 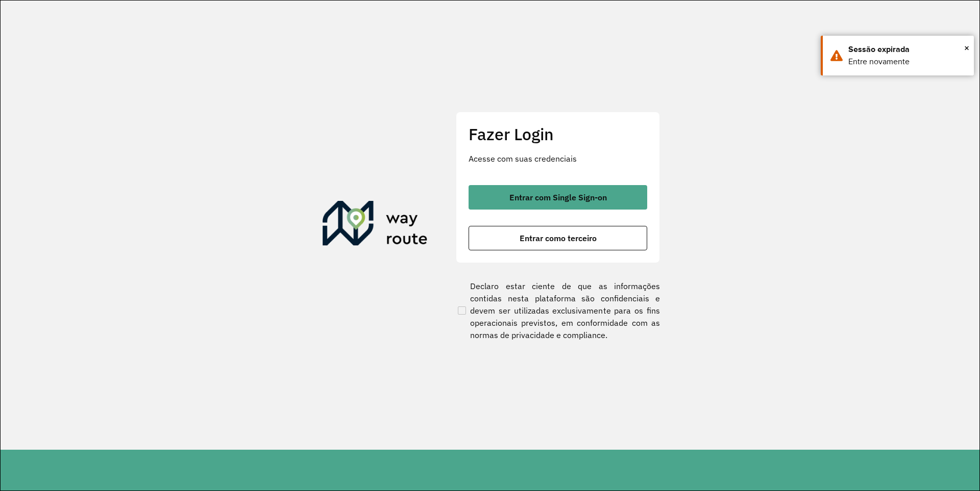 I want to click on img: Roteirizador AmbevTech, so click(x=375, y=225).